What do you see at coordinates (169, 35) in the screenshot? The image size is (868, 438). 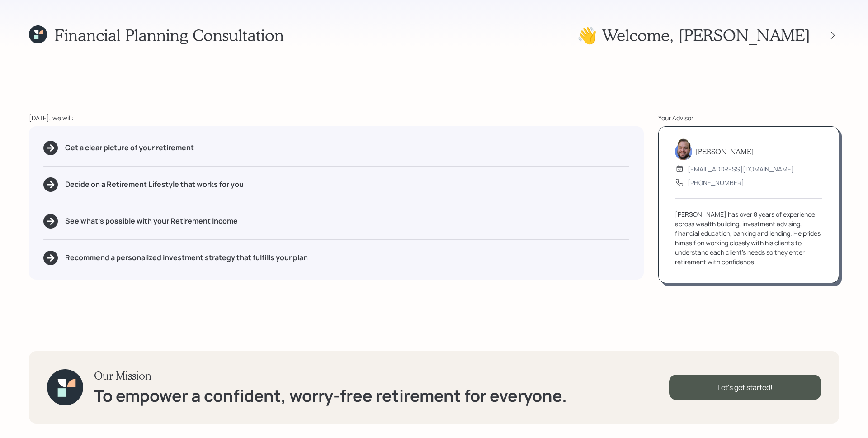 I see `h1: Financial Planning Consultation` at bounding box center [169, 35].